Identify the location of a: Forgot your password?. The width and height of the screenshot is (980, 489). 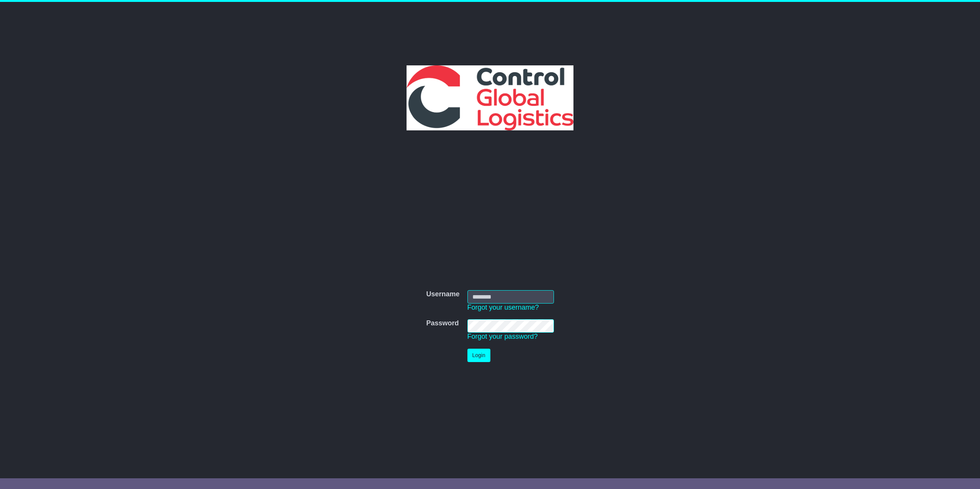
(502, 337).